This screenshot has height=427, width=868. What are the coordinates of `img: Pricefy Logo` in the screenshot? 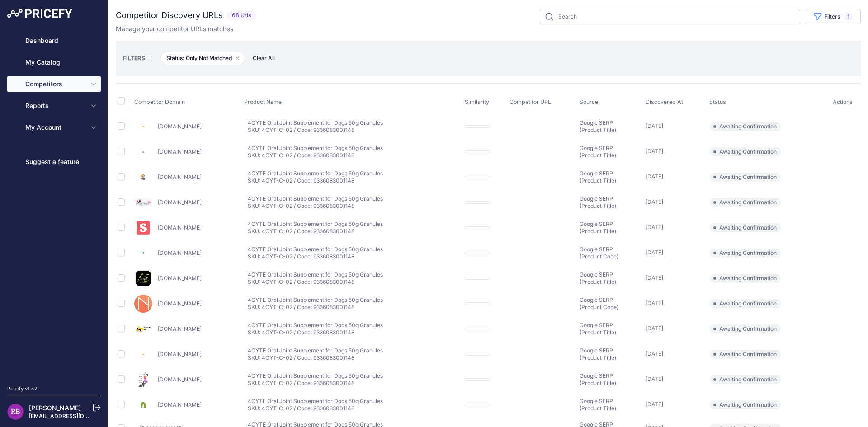 It's located at (40, 13).